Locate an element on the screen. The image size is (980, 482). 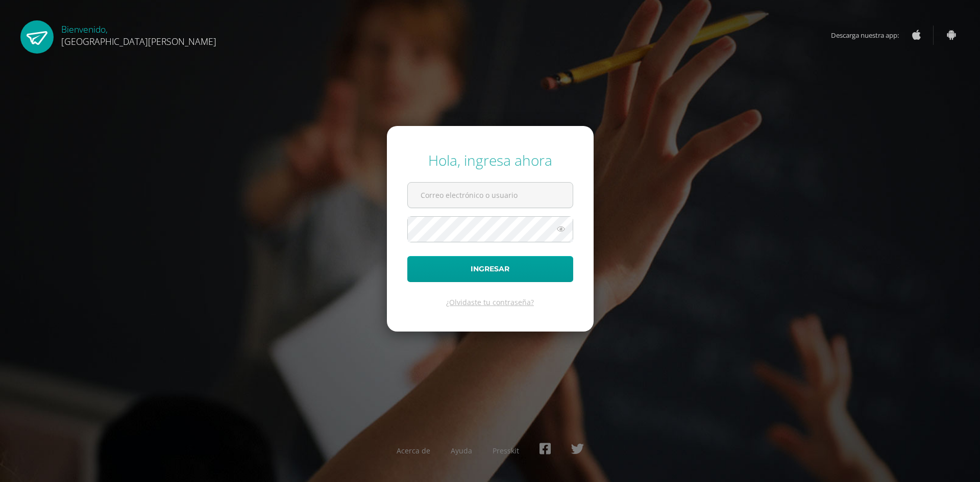
div: Bienvenido, is located at coordinates (139, 33).